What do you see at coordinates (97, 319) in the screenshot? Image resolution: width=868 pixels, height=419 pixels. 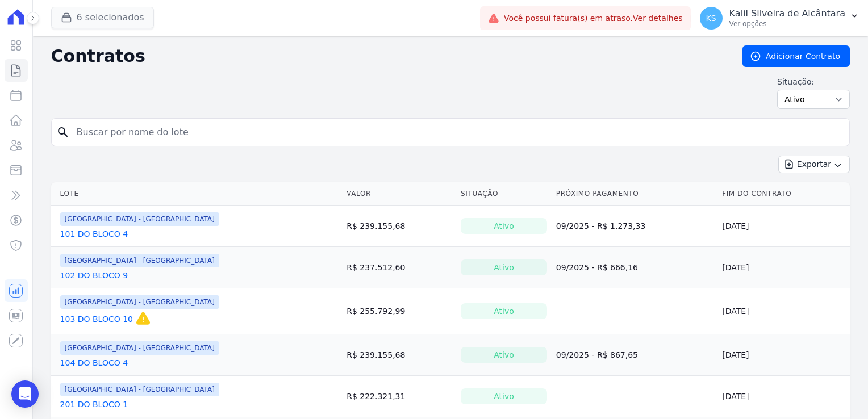 I see `a: 103 DO BLOCO 10` at bounding box center [97, 319].